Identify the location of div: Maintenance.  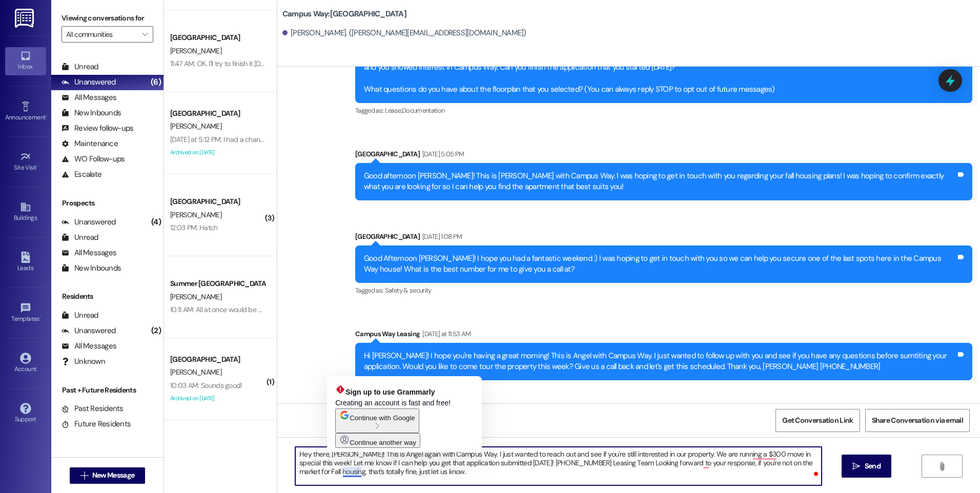
(90, 143).